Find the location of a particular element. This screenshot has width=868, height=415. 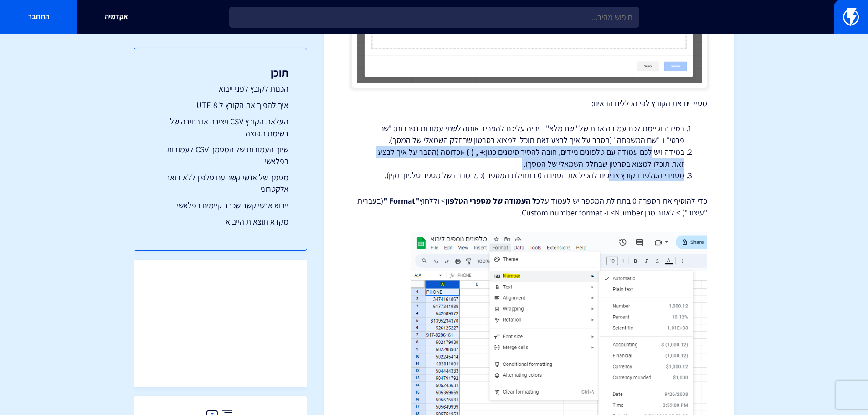

a: ייבוא אנשי קשר שכבר קיימים בפלאשי is located at coordinates (220, 205).